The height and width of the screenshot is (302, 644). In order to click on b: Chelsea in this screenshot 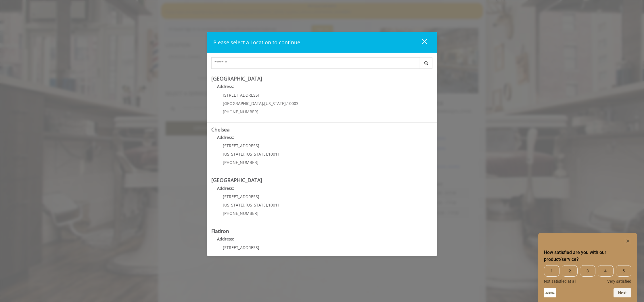, I will do `click(221, 129)`.